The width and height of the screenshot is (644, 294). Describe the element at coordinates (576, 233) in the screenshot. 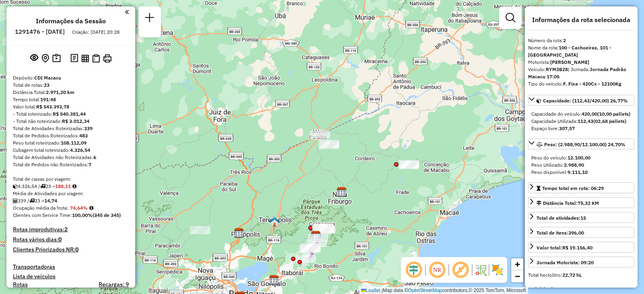

I see `strong: 396,00` at that location.